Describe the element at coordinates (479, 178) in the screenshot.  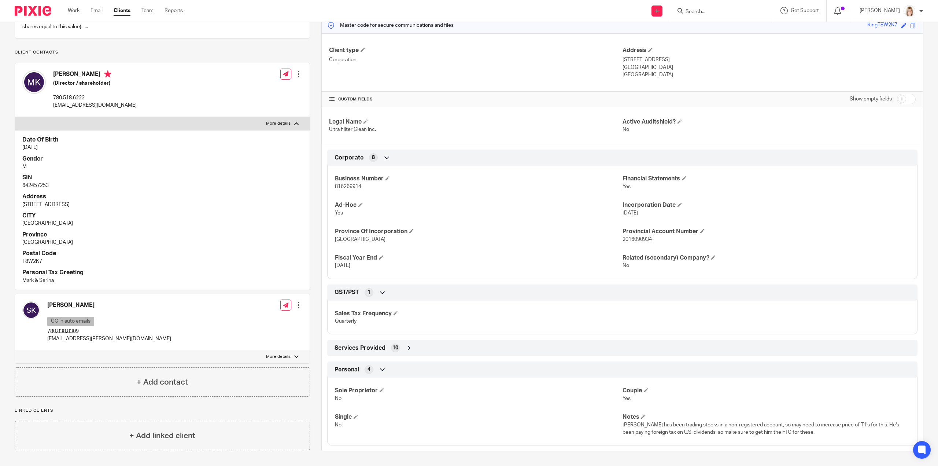
I see `h4: Business Number` at that location.